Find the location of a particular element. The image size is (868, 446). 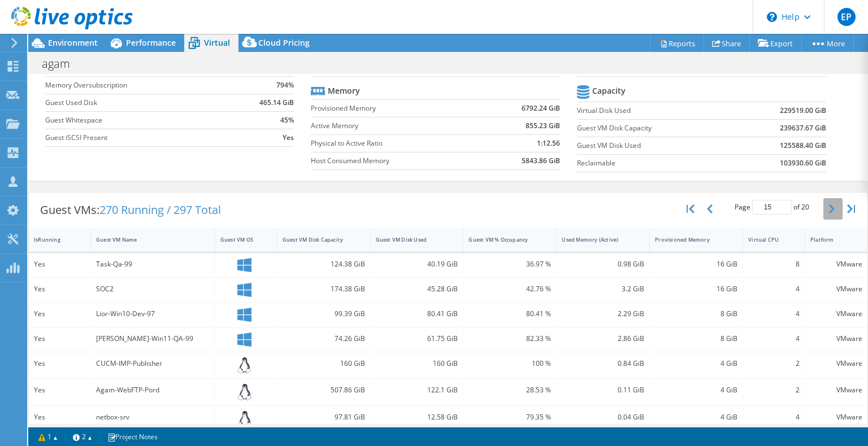

label: Guest Whitespace is located at coordinates (140, 120).